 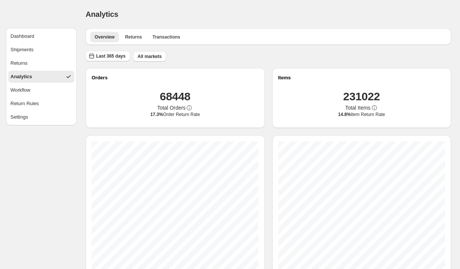 What do you see at coordinates (111, 56) in the screenshot?
I see `span: Last 365 days` at bounding box center [111, 56].